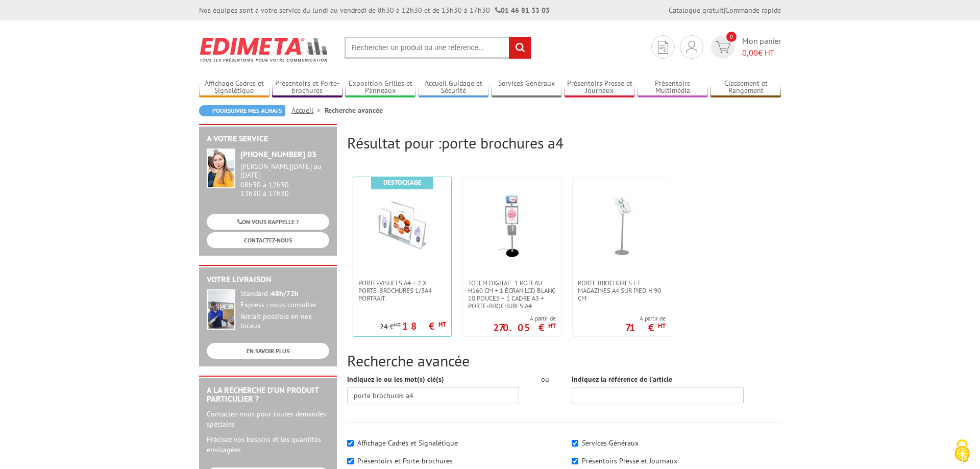 The image size is (980, 469). What do you see at coordinates (264, 49) in the screenshot?
I see `img: Edimeta` at bounding box center [264, 49].